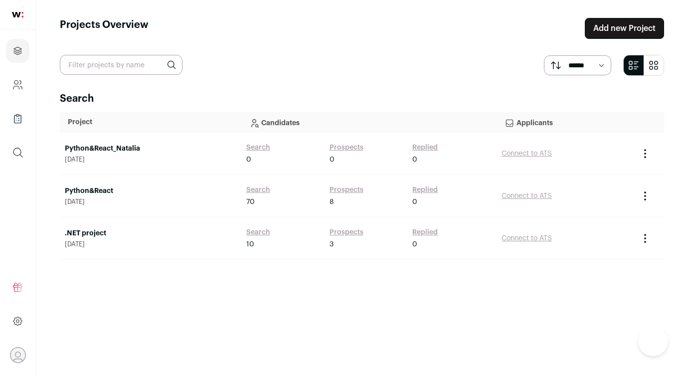 The image size is (688, 376). I want to click on a: Add new Project, so click(625, 28).